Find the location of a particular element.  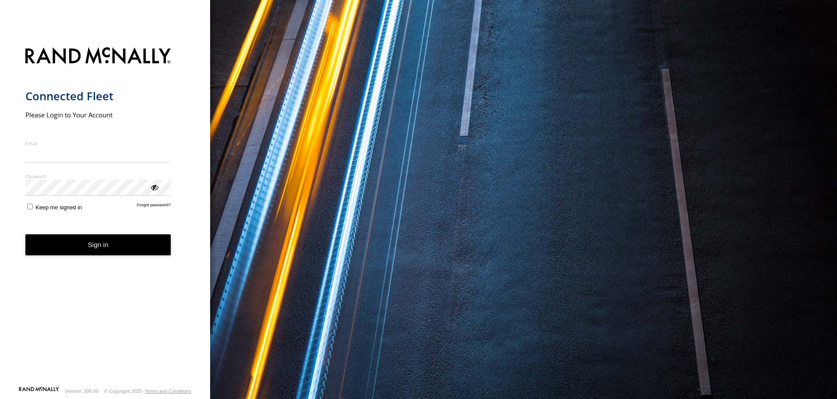

a: Visit our Website is located at coordinates (39, 391).